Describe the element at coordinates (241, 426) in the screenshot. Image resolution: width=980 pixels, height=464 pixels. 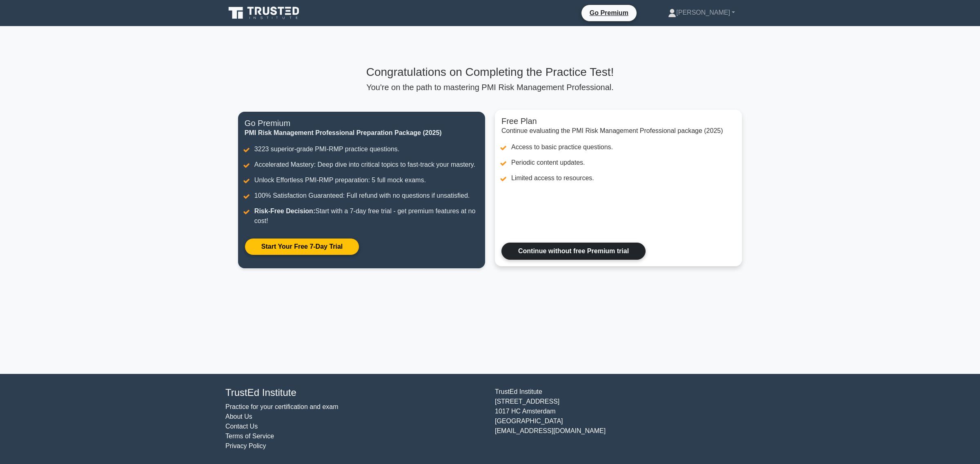
I see `a: Contact Us` at that location.